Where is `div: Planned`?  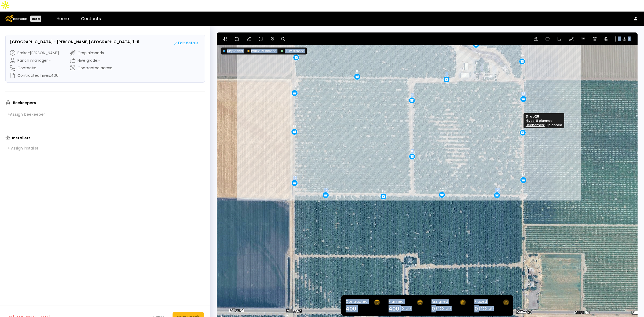 div: Planned is located at coordinates (396, 302).